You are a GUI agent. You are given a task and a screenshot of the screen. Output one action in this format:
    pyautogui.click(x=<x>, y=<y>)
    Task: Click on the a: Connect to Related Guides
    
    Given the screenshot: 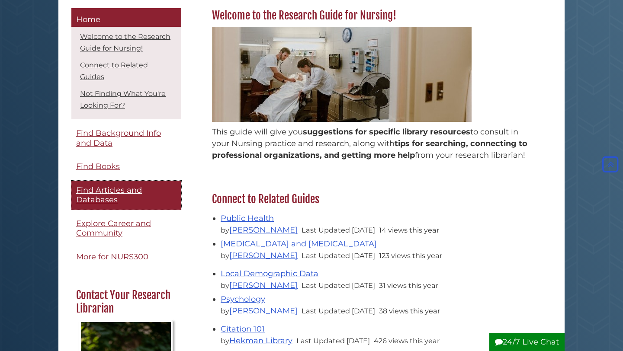 What is the action you would take?
    pyautogui.click(x=114, y=71)
    